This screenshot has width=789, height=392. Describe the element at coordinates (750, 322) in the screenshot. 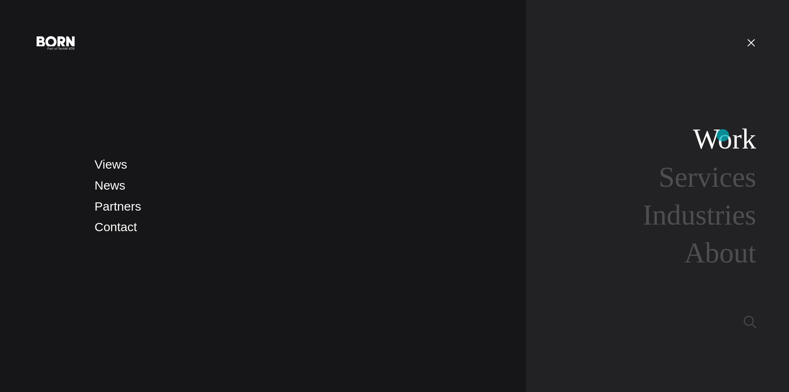

I see `img: Search` at that location.